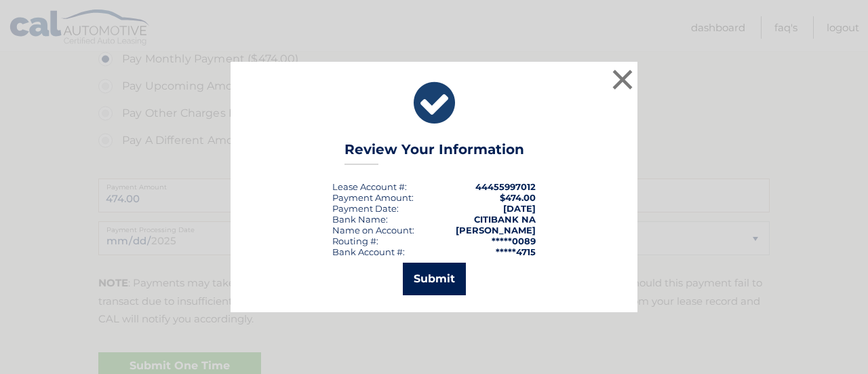 Image resolution: width=868 pixels, height=374 pixels. Describe the element at coordinates (373, 198) in the screenshot. I see `div: Payment Amount:` at that location.